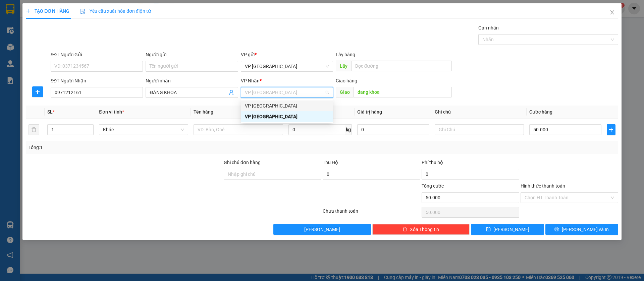 This screenshot has width=644, height=281. What do you see at coordinates (433, 186) in the screenshot?
I see `span: Tổng cước` at bounding box center [433, 186].